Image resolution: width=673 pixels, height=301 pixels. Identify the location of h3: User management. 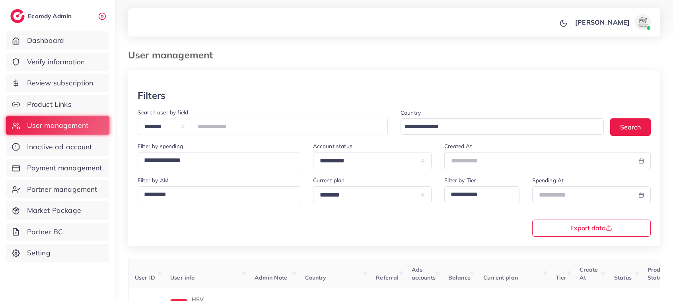
(173, 55).